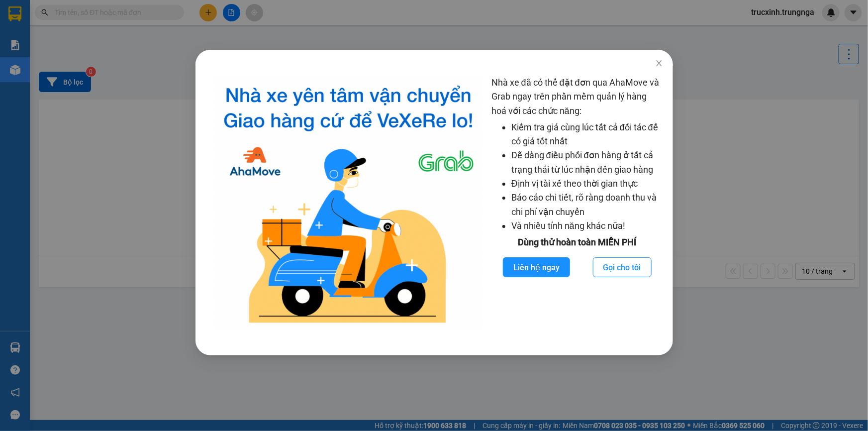  Describe the element at coordinates (659, 64) in the screenshot. I see `button: Close` at that location.